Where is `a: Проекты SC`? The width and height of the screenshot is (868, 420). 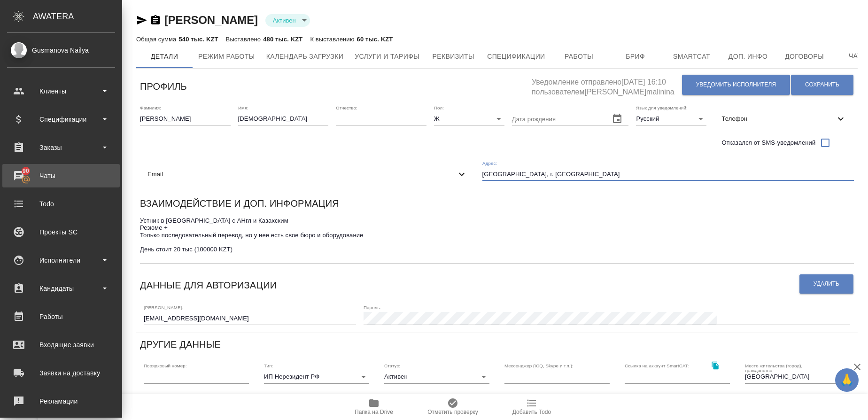
a: Проекты SC is located at coordinates (61, 232).